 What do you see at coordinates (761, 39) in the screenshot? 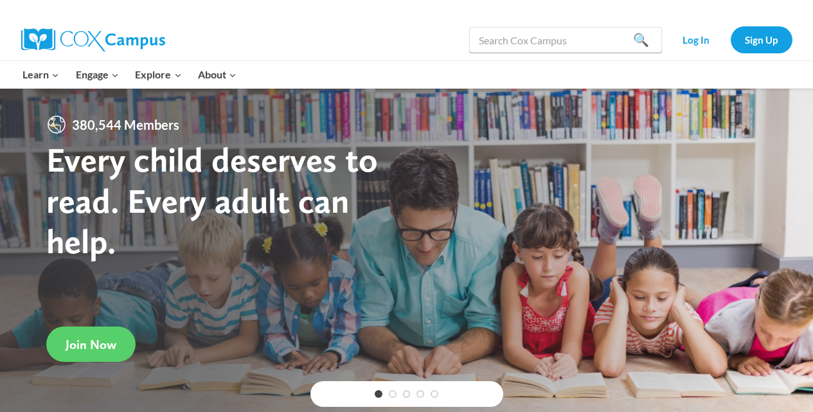
I see `a: Sign Up` at bounding box center [761, 39].